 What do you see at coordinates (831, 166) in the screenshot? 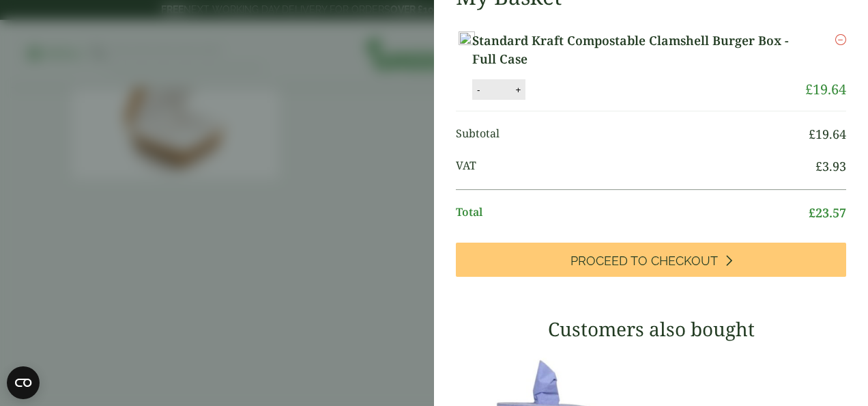
I see `bdi: 3.93` at bounding box center [831, 166].